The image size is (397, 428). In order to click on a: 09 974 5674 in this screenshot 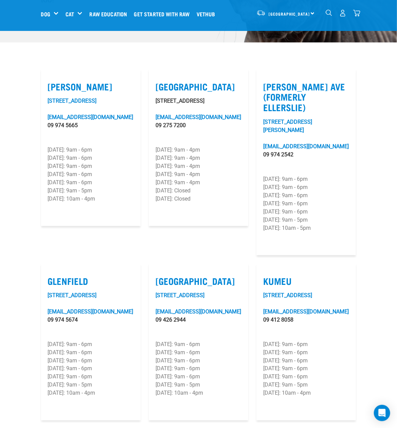, I will do `click(63, 320)`.